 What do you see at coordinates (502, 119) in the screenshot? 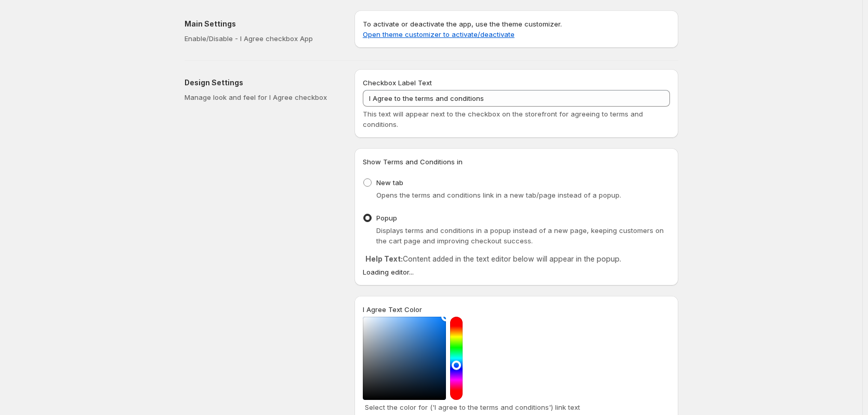
I see `span: This text will appear next to the checkbox on the storefront for agreeing to terms and conditions.` at bounding box center [502, 119].